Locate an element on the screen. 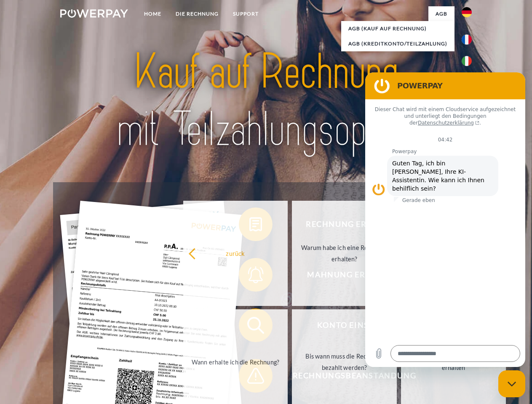 This screenshot has width=532, height=404. h2: POWERPAY is located at coordinates (92, 14).